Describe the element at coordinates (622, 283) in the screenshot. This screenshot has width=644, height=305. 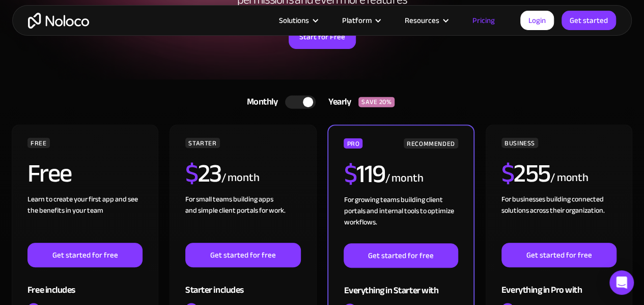
I see `div: Open Intercom Messenger` at that location.